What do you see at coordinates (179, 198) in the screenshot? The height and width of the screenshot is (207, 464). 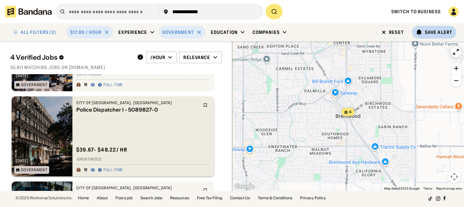 I see `a: Resources` at bounding box center [179, 198].